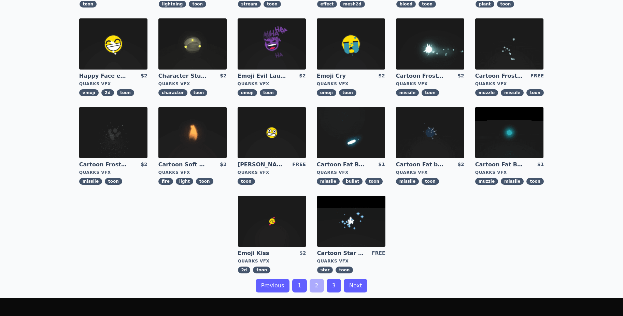  I want to click on a: 2, so click(317, 286).